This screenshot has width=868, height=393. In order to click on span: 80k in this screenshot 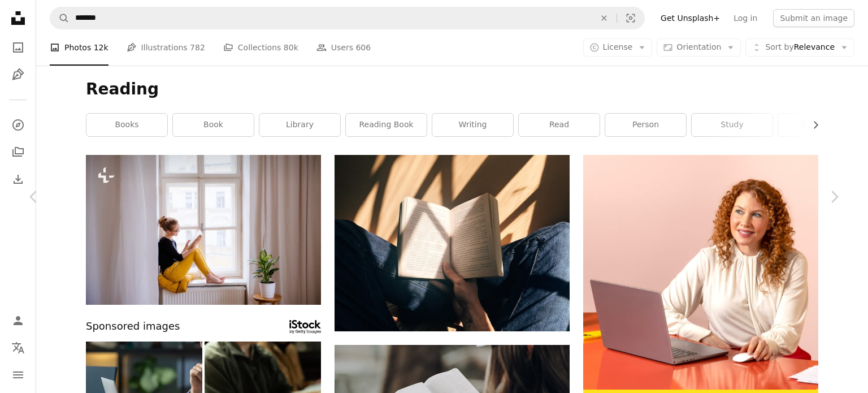, I will do `click(291, 48)`.